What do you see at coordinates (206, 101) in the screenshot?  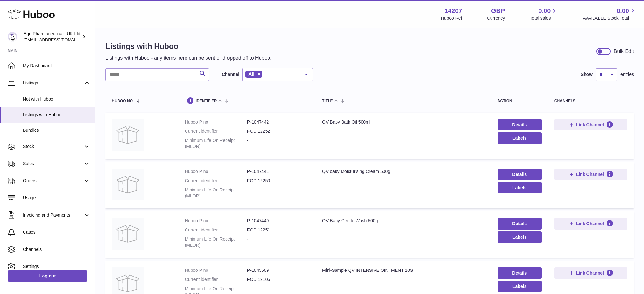 I see `span: identifier` at bounding box center [206, 101].